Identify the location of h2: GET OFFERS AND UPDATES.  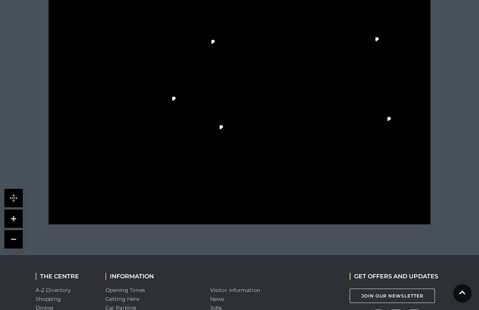
(394, 276).